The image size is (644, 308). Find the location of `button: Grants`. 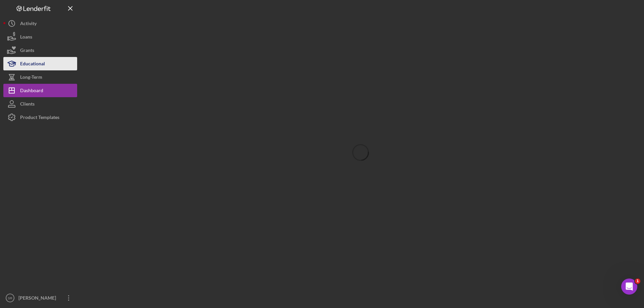

button: Grants is located at coordinates (40, 50).